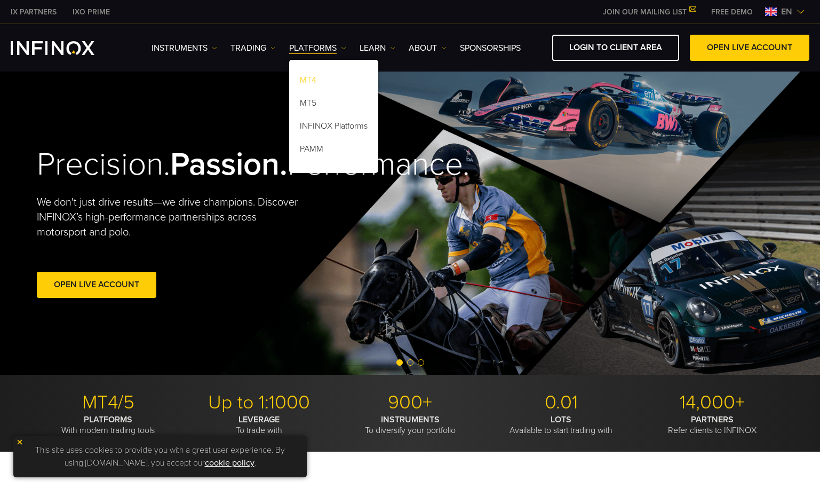  Describe the element at coordinates (712, 425) in the screenshot. I see `p: Refer clients to INFINOX` at that location.